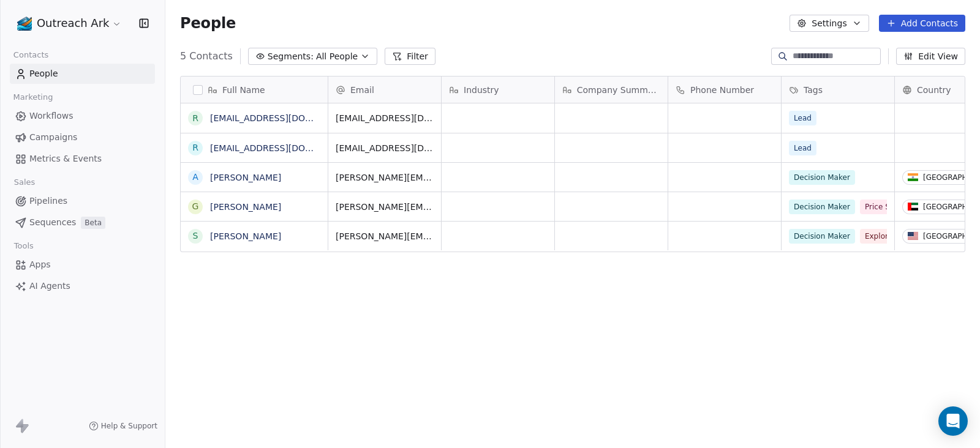 This screenshot has width=980, height=448. I want to click on span: Marketing, so click(33, 97).